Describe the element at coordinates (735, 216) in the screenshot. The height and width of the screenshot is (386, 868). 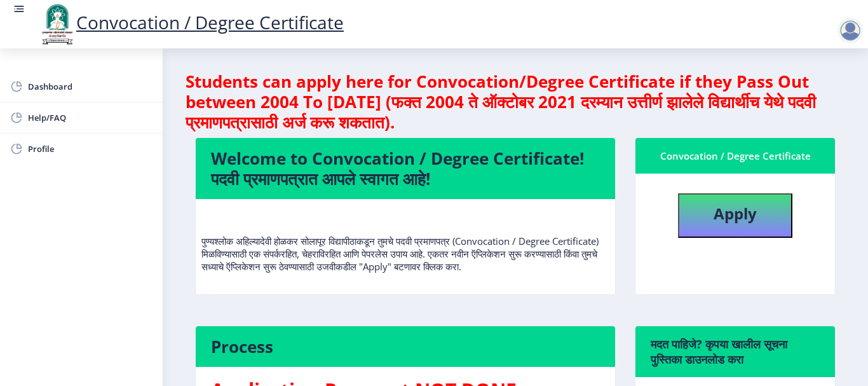
I see `button: Apply` at that location.